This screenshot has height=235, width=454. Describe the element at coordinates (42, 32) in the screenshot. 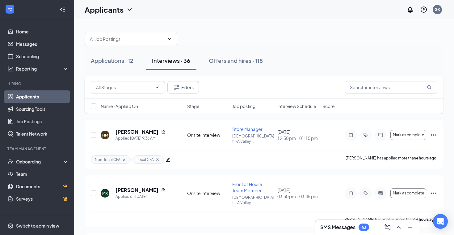

I see `a: Home` at that location.